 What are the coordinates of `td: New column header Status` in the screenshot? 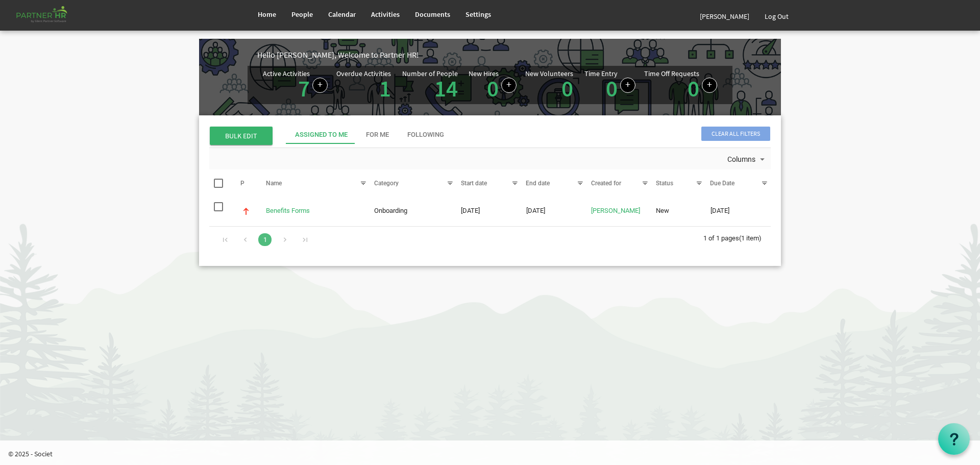 It's located at (679, 211).